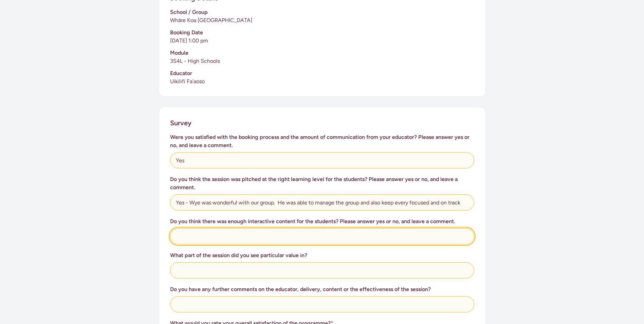 The width and height of the screenshot is (644, 324). Describe the element at coordinates (322, 183) in the screenshot. I see `h3: Do you think the session was pitched at the right learning level for the students? Please answer ...` at that location.